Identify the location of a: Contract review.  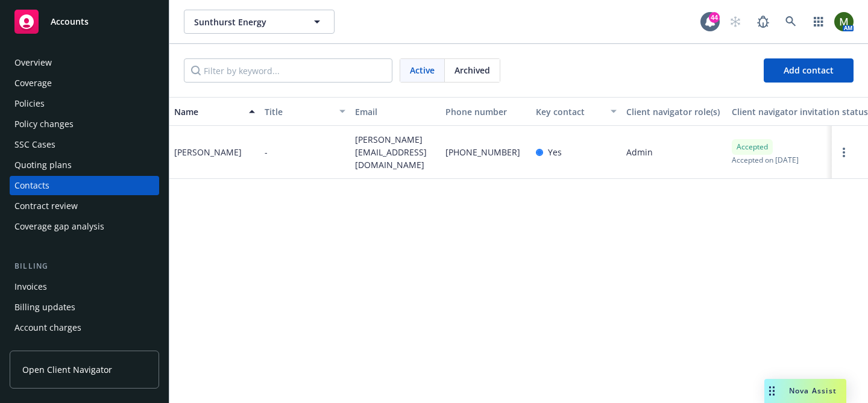
(84, 206).